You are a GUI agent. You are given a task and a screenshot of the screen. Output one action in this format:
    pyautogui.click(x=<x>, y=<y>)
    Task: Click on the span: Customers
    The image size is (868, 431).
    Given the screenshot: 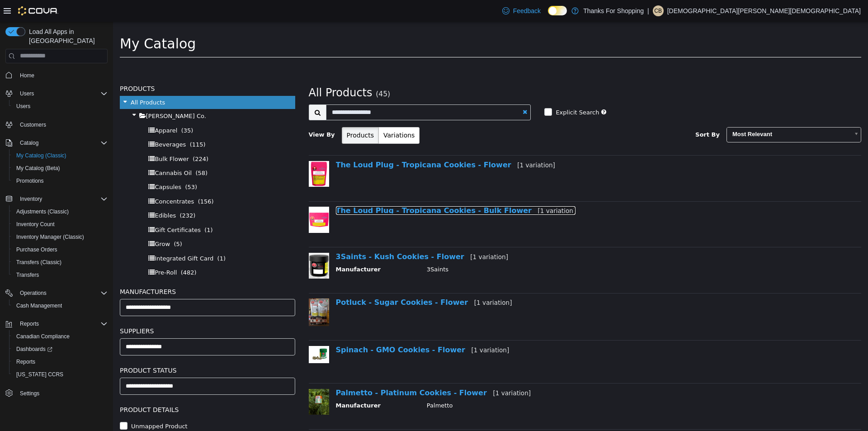 What is the action you would take?
    pyautogui.click(x=62, y=124)
    